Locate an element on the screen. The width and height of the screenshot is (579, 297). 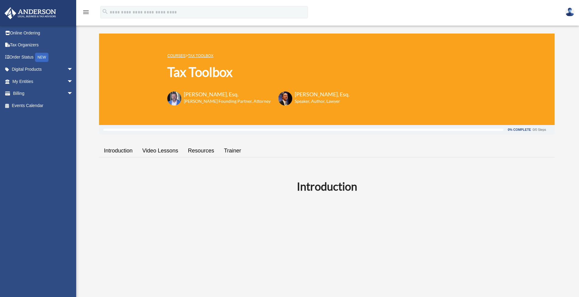
h6: Speaker, Author, Lawyer is located at coordinates (318, 101).